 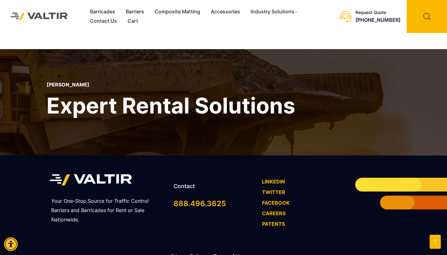 I want to click on a: PATENTS, so click(x=274, y=224).